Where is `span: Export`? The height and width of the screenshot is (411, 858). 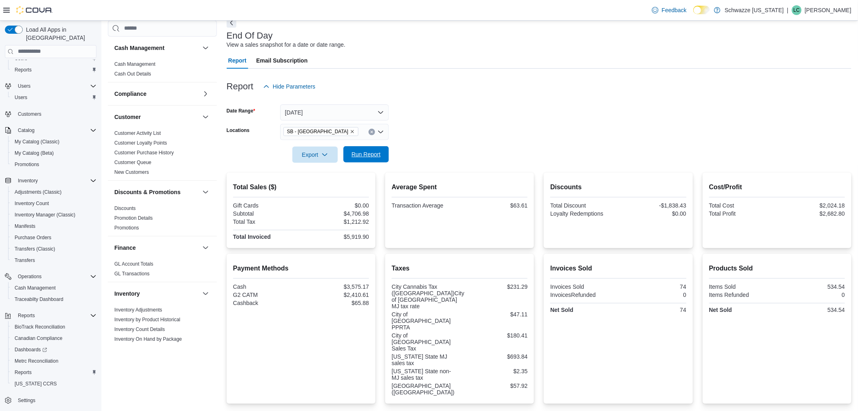
span: Export is located at coordinates (315, 155).